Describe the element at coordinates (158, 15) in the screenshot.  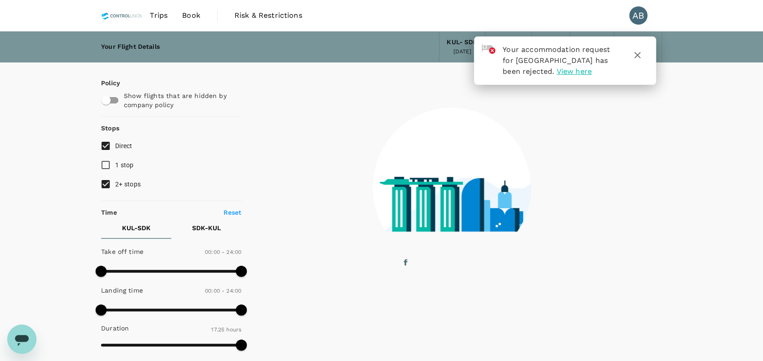
I see `span: Trips` at that location.